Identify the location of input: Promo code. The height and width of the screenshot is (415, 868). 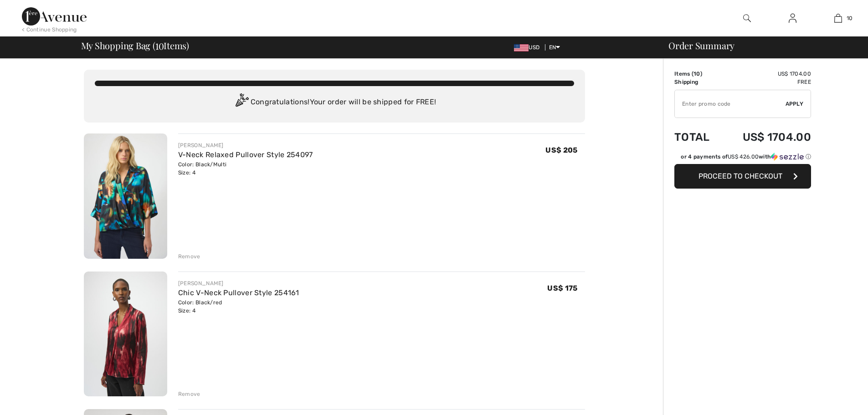
(730, 104).